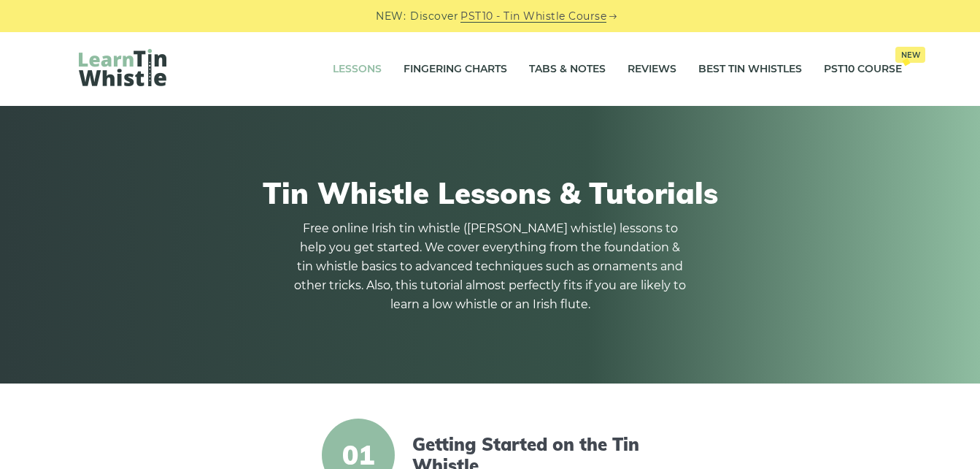  I want to click on a: PST10 CourseNew, so click(863, 69).